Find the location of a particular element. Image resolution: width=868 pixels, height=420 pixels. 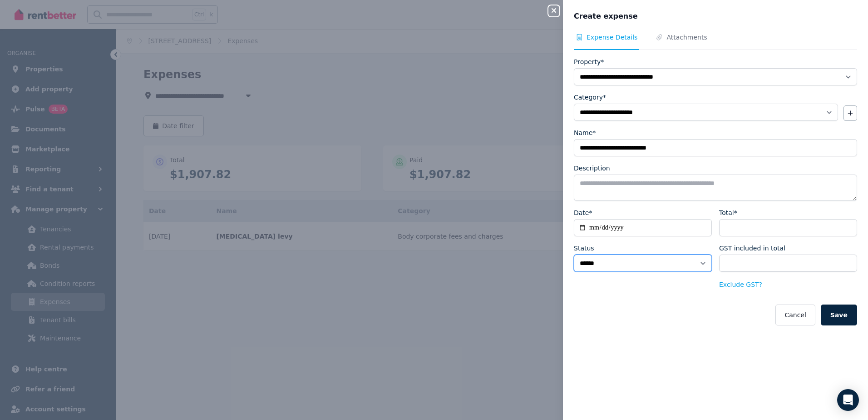

nav: Tabs is located at coordinates (715, 41).